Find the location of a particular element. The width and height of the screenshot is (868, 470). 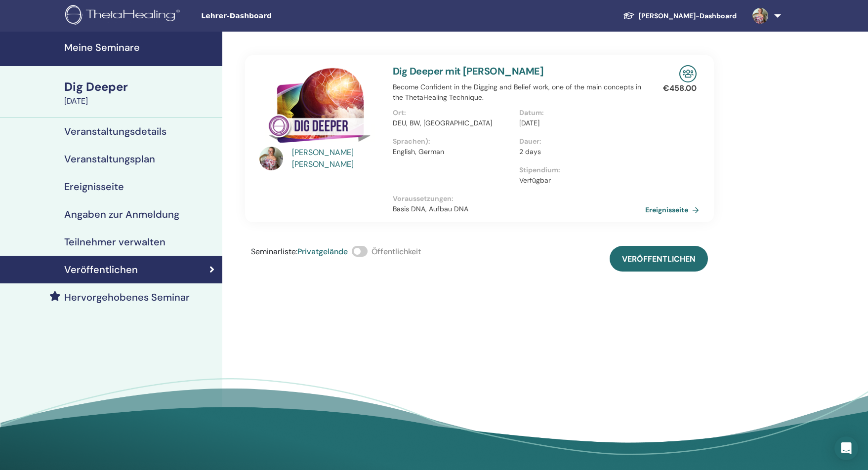

h4: Teilnehmer verwalten is located at coordinates (114, 242).